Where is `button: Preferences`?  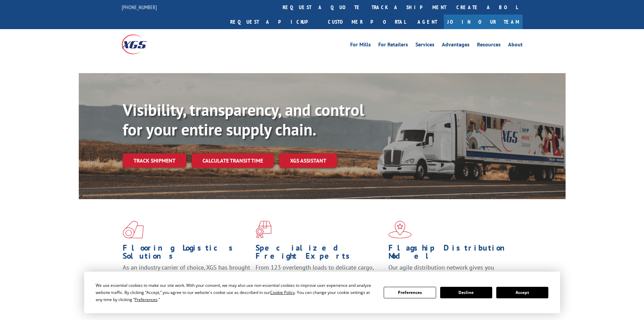 button: Preferences is located at coordinates (410, 292).